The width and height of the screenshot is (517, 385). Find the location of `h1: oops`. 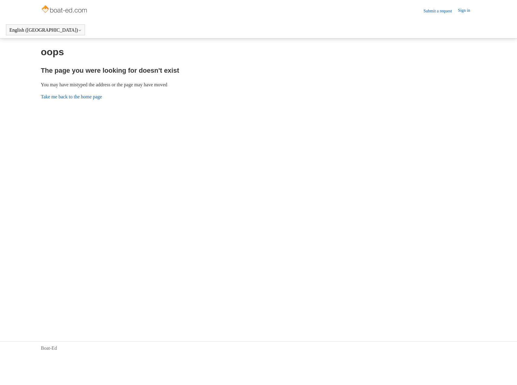

h1: oops is located at coordinates (258, 52).